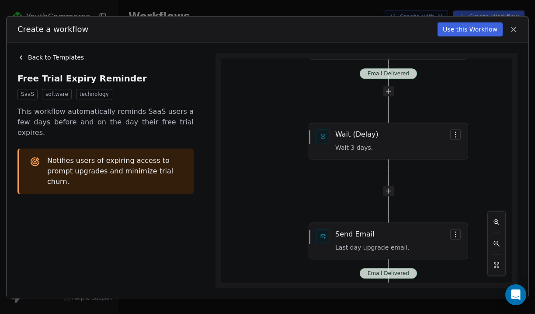 This screenshot has width=535, height=314. What do you see at coordinates (53, 29) in the screenshot?
I see `span: Create a workflow` at bounding box center [53, 29].